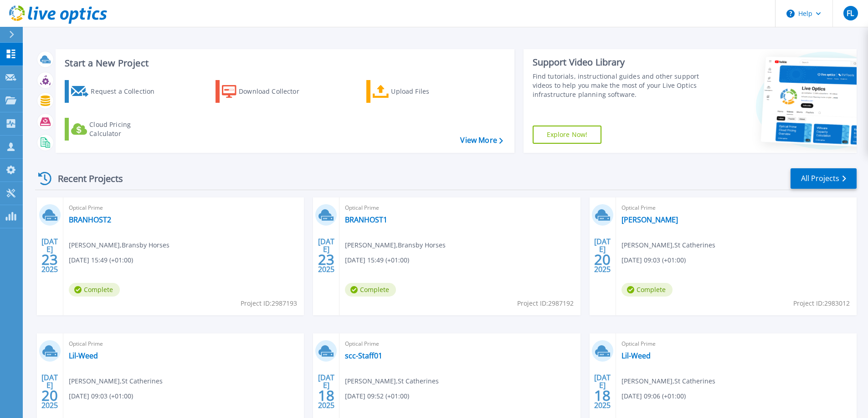  I want to click on div: Find tutorials, instructional guides and other support videos to help you make the most of your L..., so click(617, 86).